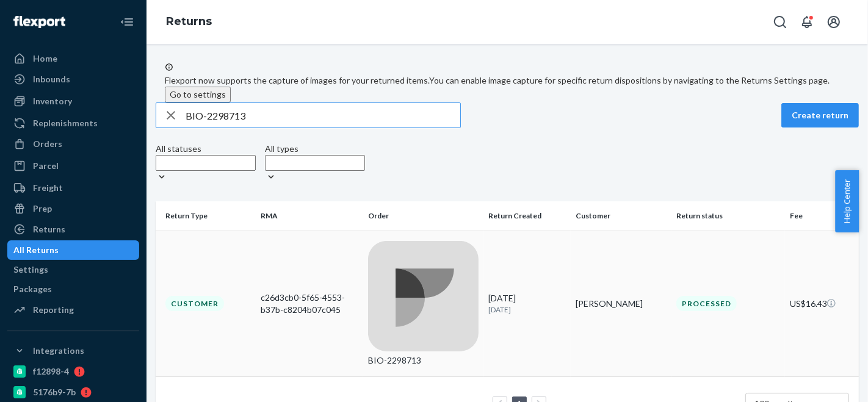  I want to click on th: Return Created, so click(527, 216).